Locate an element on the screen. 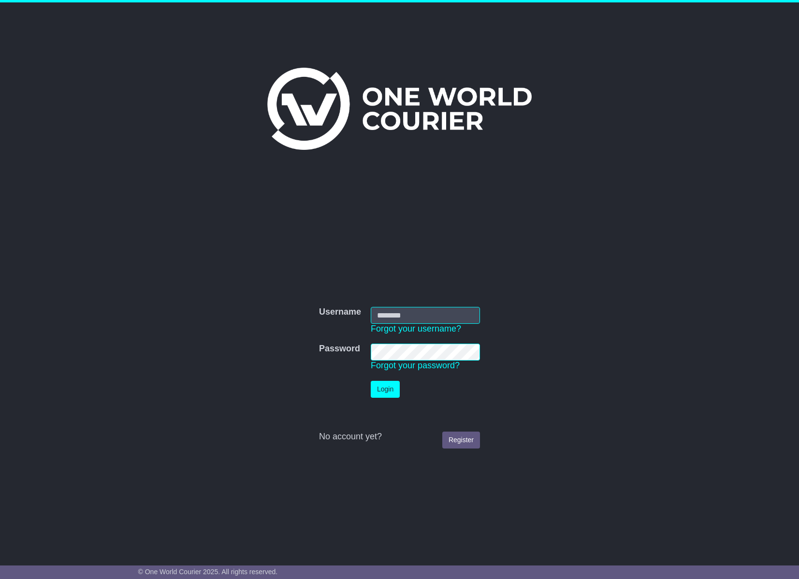  a: Forgot your username? is located at coordinates (416, 329).